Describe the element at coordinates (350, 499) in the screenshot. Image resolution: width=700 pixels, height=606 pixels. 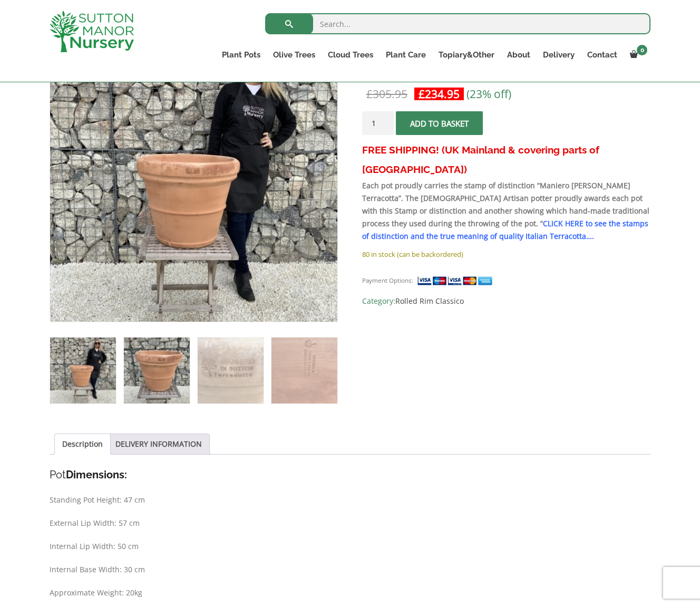
I see `p: Standing Pot Height: 47 cm` at that location.